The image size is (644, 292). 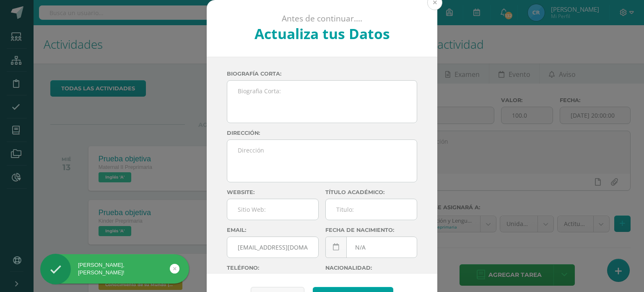 What do you see at coordinates (322, 74) in the screenshot?
I see `label: Biografía corta:` at bounding box center [322, 74].